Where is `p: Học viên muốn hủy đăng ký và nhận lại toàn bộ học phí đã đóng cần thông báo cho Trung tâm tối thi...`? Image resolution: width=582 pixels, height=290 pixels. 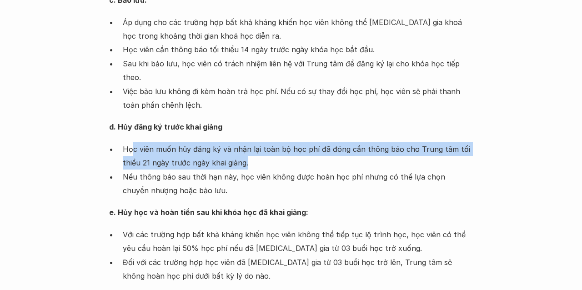
p: Học viên muốn hủy đăng ký và nhận lại toàn bộ học phí đã đóng cần thông báo cho Trung tâm tối thi... is located at coordinates (298, 156).